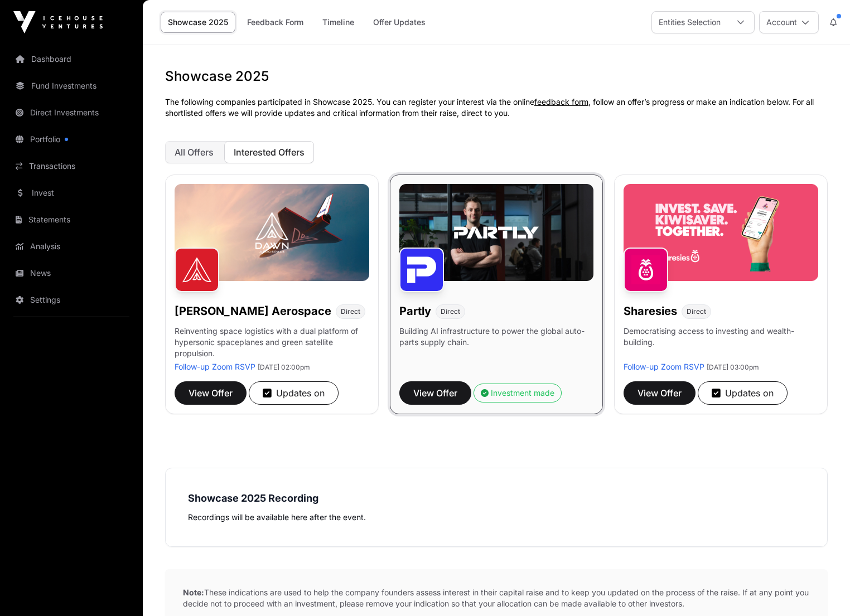 The height and width of the screenshot is (616, 850). Describe the element at coordinates (272, 233) in the screenshot. I see `img: Dawn-Banner.jpg` at that location.